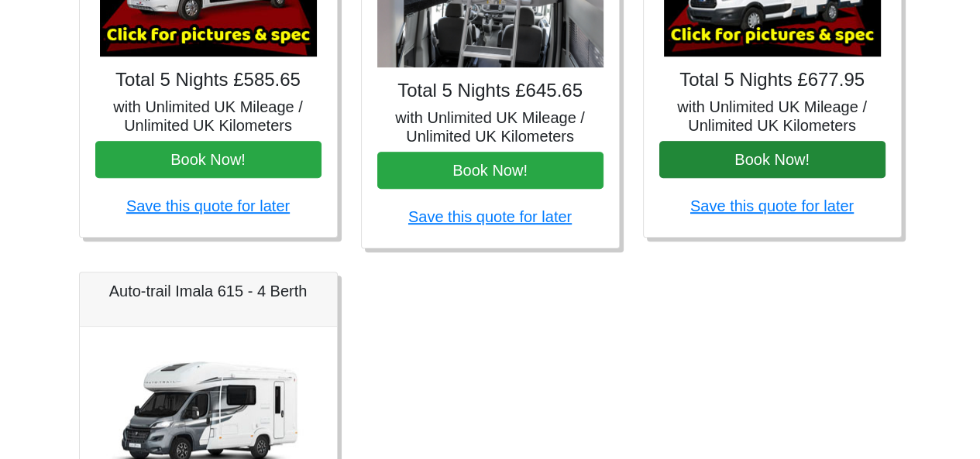  What do you see at coordinates (773, 79) in the screenshot?
I see `h4: Total 5 Nights £677.95` at bounding box center [773, 79].